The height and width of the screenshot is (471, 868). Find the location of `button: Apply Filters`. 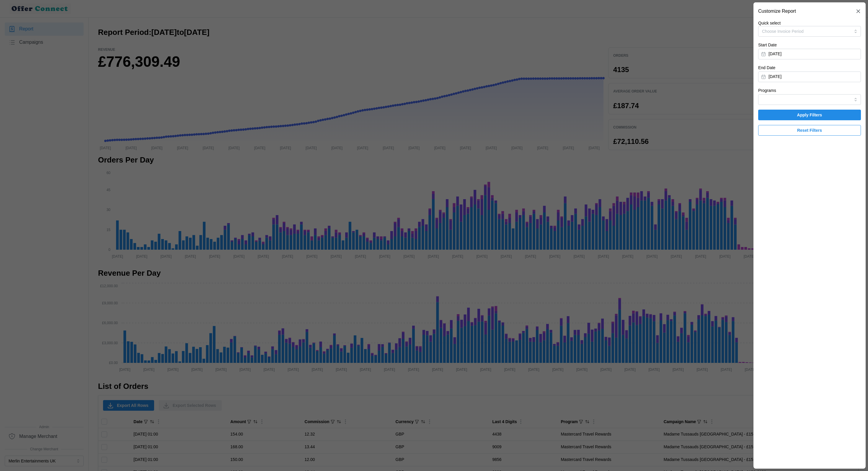

button: Apply Filters is located at coordinates (809, 115).